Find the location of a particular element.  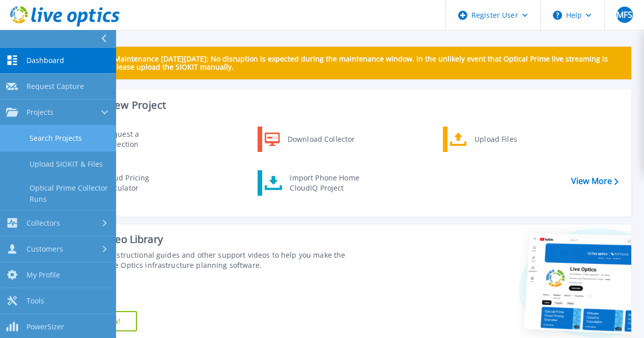

span: PowerSizer is located at coordinates (45, 327).